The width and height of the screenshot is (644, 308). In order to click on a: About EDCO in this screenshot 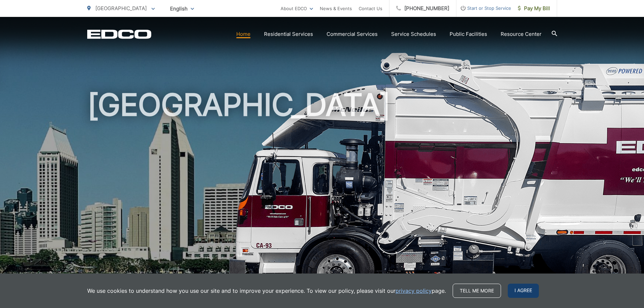, I will do `click(297, 9)`.